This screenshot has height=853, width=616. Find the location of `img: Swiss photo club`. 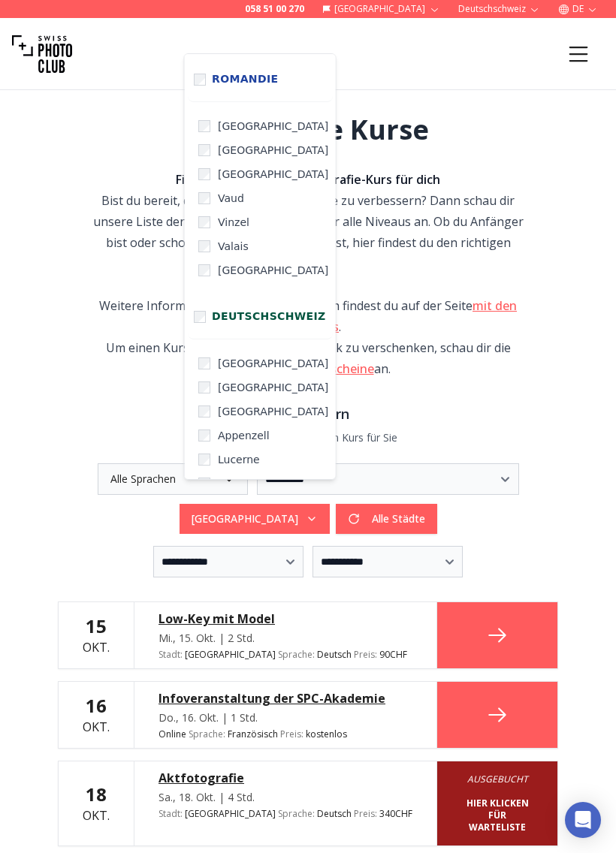

img: Swiss photo club is located at coordinates (42, 54).